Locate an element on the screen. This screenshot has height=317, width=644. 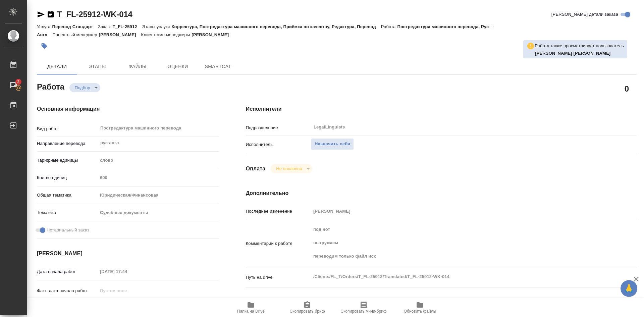
p: Тематика is located at coordinates (67, 213).